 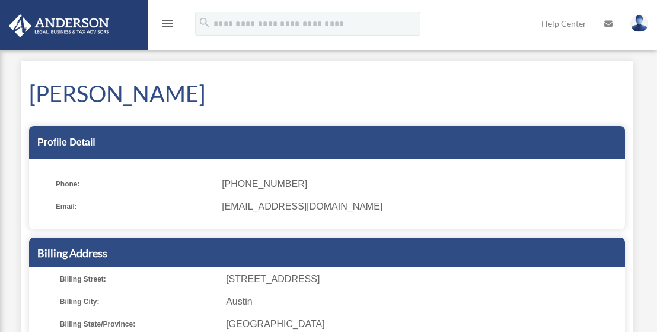 What do you see at coordinates (167, 26) in the screenshot?
I see `a: menu` at bounding box center [167, 26].